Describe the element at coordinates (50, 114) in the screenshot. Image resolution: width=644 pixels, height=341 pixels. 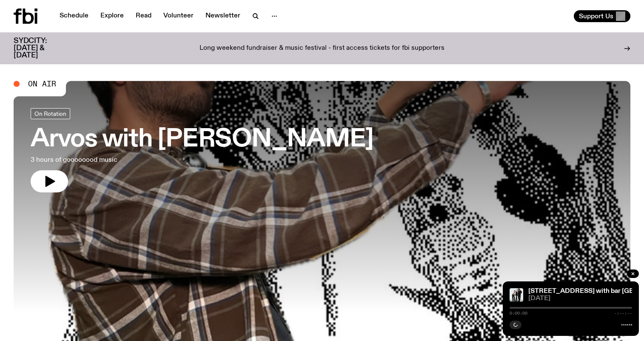
I see `a: On Rotation` at that location.